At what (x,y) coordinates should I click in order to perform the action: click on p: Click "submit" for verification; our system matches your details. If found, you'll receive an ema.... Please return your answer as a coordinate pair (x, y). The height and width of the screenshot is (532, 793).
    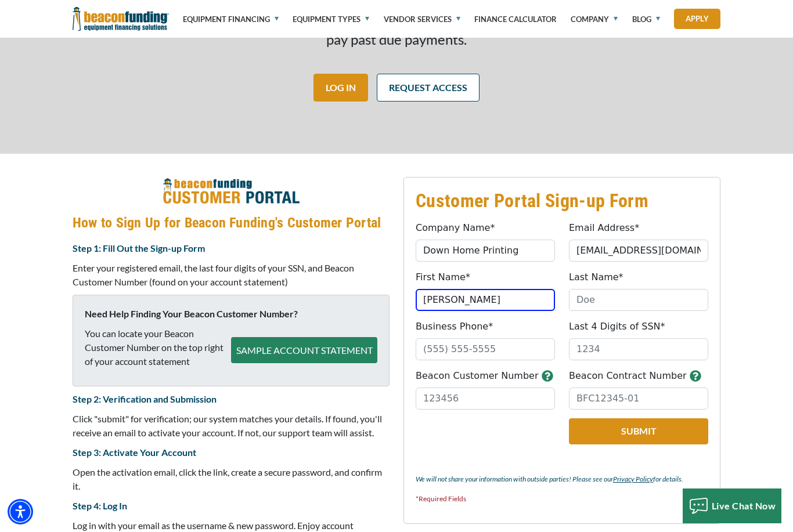
    Looking at the image, I should click on (231, 426).